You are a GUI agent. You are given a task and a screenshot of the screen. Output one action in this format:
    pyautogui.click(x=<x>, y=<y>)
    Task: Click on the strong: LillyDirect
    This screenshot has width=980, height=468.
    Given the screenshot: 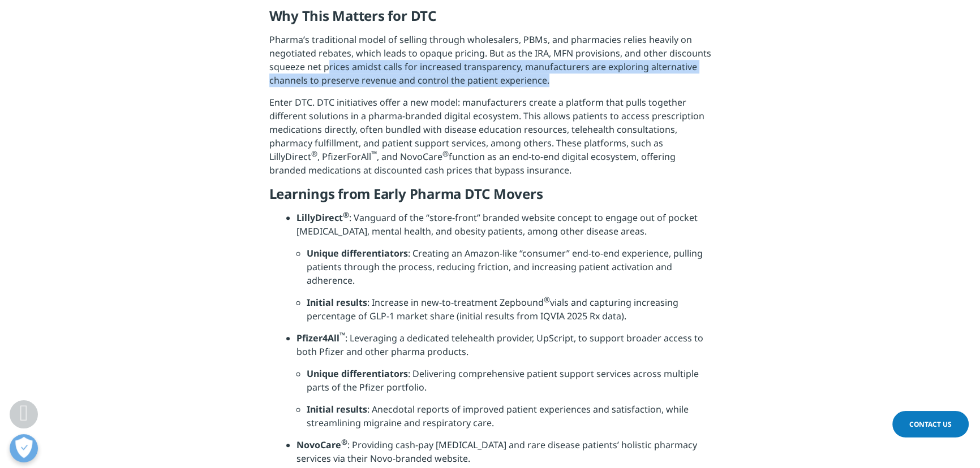 What is the action you would take?
    pyautogui.click(x=323, y=218)
    